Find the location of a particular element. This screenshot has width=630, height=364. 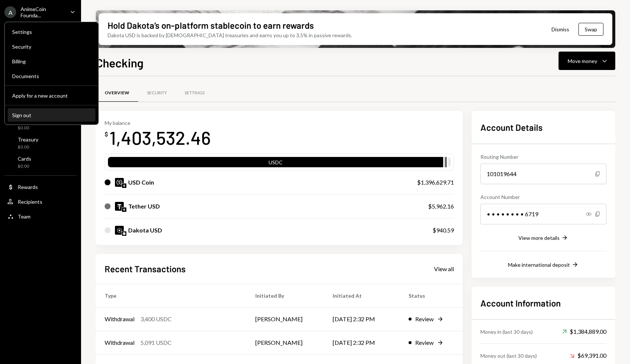

div: Tether USD is located at coordinates (144, 206).